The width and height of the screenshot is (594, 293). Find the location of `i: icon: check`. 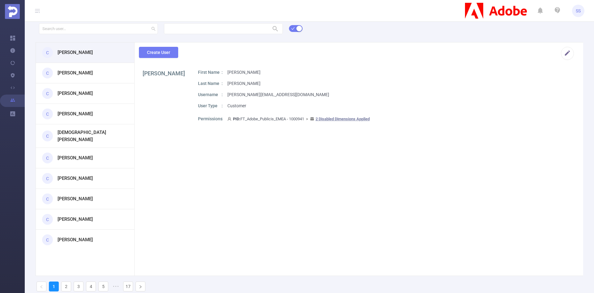

i: icon: check is located at coordinates (293, 28).